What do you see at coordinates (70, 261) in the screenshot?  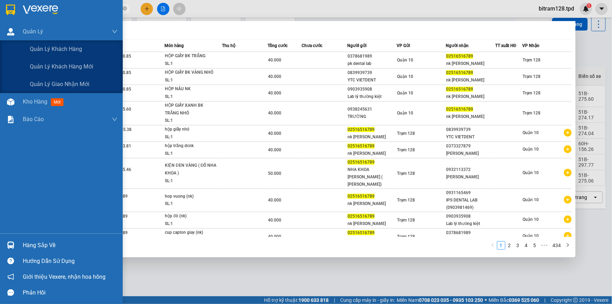 I see `div: Hướng dẫn sử dụng` at bounding box center [70, 261].